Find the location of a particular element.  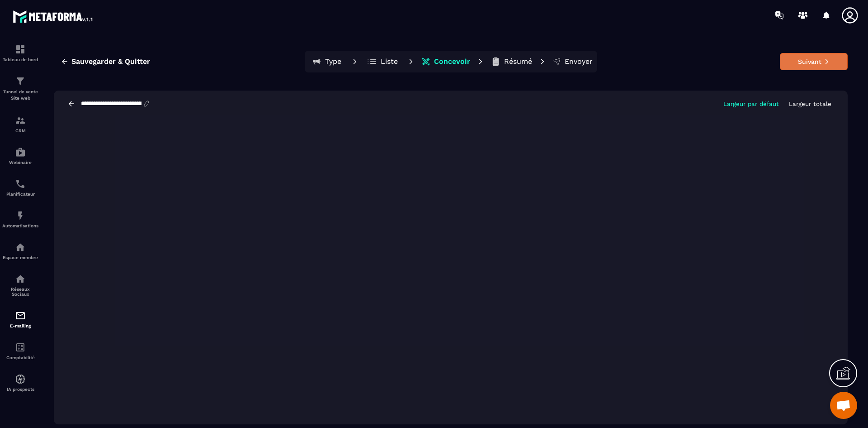

p: Webinaire is located at coordinates (21, 162).